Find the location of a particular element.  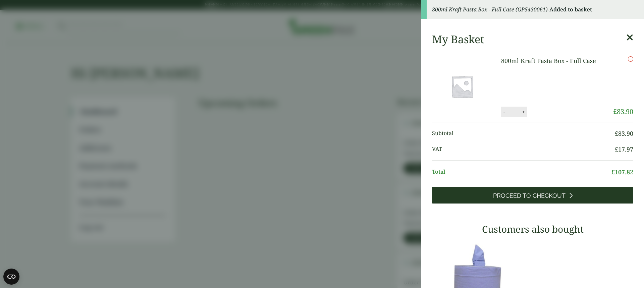

strong: Added to basket is located at coordinates (570, 10).